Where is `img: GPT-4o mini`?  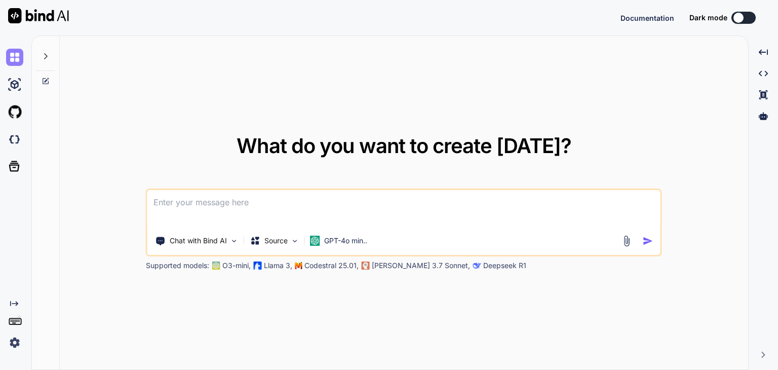
img: GPT-4o mini is located at coordinates (315, 240).